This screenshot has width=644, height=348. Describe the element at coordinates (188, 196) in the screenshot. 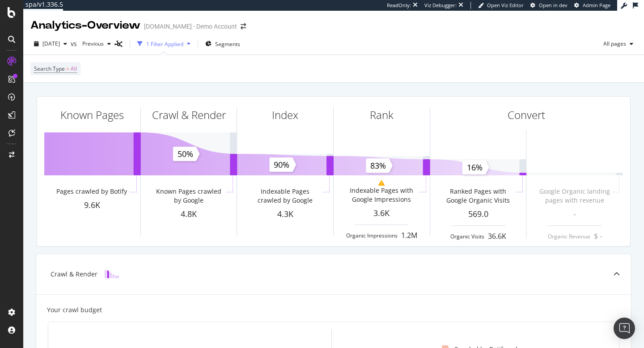

I see `div: Known Pages crawled by Google` at that location.